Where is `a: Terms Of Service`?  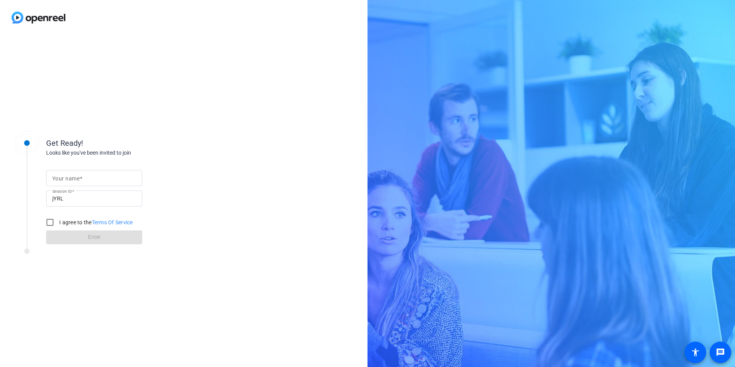 a: Terms Of Service is located at coordinates (112, 222).